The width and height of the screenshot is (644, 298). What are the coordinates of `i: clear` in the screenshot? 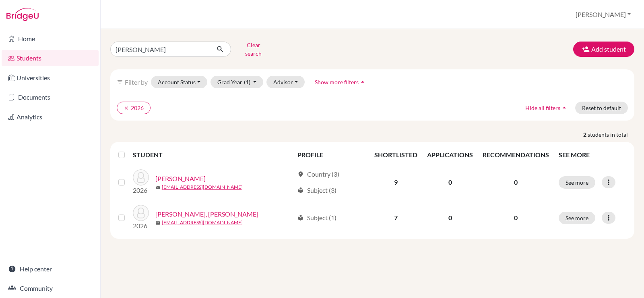 It's located at (127, 108).